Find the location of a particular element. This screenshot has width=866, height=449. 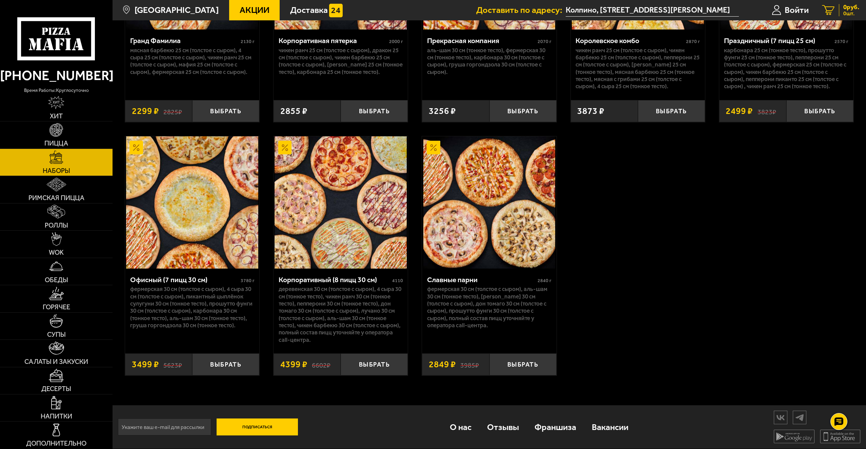

span: 2849 ₽ is located at coordinates (442, 364).